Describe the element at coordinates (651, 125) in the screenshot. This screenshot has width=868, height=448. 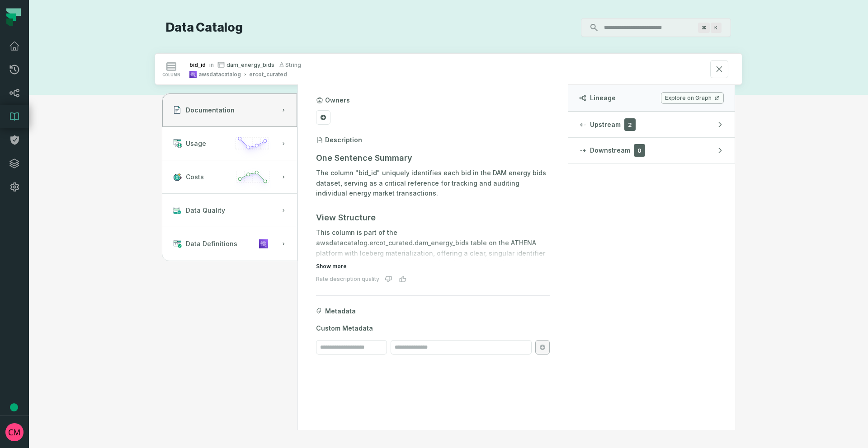
I see `button: Upstream2` at that location.